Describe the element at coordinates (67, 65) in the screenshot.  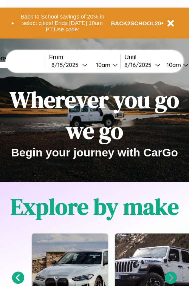
I see `div: 8 / 15 / 2025` at that location.